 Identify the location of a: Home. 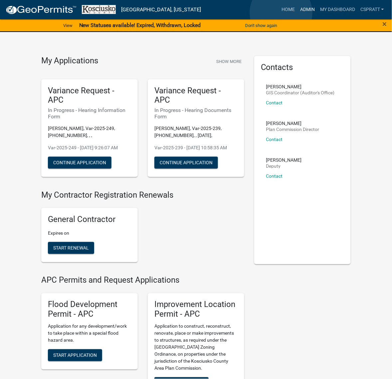
(288, 10).